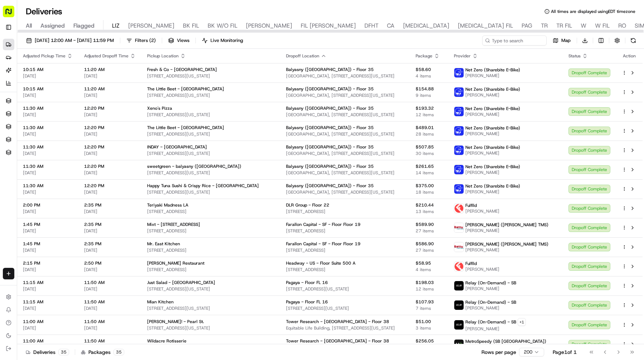 The image size is (644, 360). Describe the element at coordinates (107, 56) in the screenshot. I see `span: Adjusted Dropoff Time` at that location.